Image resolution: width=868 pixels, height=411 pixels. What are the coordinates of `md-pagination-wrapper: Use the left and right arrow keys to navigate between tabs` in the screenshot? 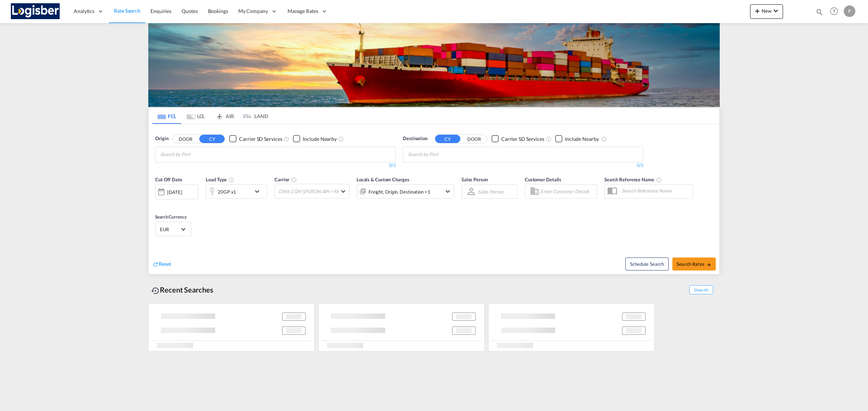 It's located at (210, 116).